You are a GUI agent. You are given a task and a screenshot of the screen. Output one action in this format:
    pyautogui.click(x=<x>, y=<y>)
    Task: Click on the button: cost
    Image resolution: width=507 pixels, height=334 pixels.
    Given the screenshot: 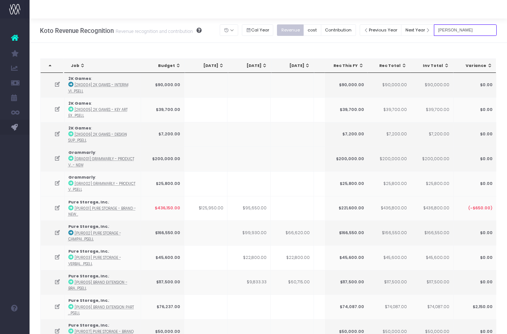 What is the action you would take?
    pyautogui.click(x=313, y=30)
    